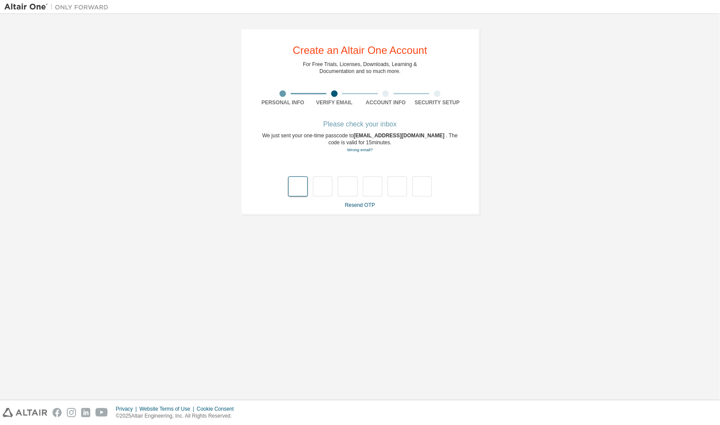 The image size is (720, 425). What do you see at coordinates (283, 102) in the screenshot?
I see `div: Personal Info` at bounding box center [283, 102].